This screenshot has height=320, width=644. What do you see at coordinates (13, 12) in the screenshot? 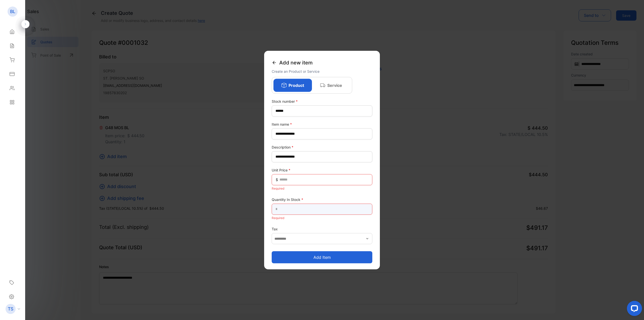
I see `p: BL` at bounding box center [13, 12].